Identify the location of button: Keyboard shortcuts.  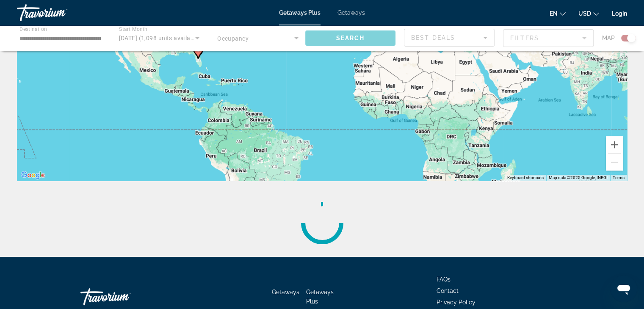
(525, 177).